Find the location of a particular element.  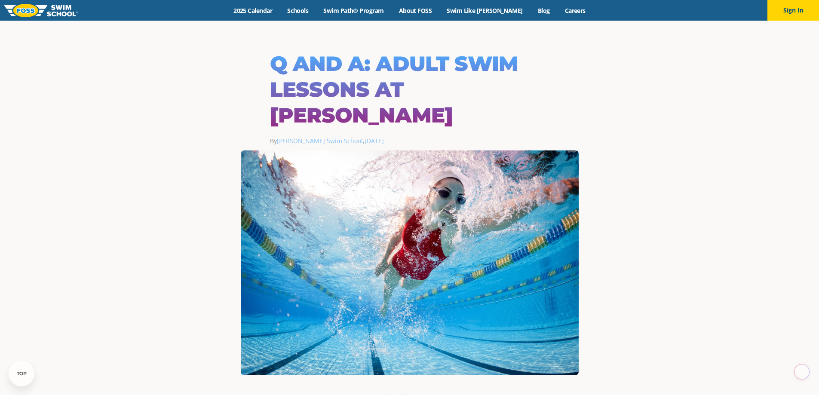

span: By is located at coordinates (316, 141).